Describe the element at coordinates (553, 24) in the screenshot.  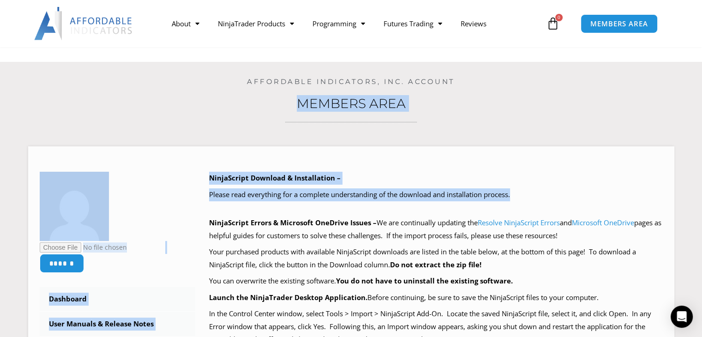
I see `a: 0` at that location.